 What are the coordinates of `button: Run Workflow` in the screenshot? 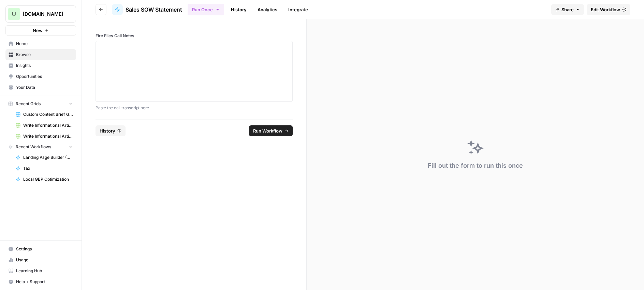 It's located at (271, 131).